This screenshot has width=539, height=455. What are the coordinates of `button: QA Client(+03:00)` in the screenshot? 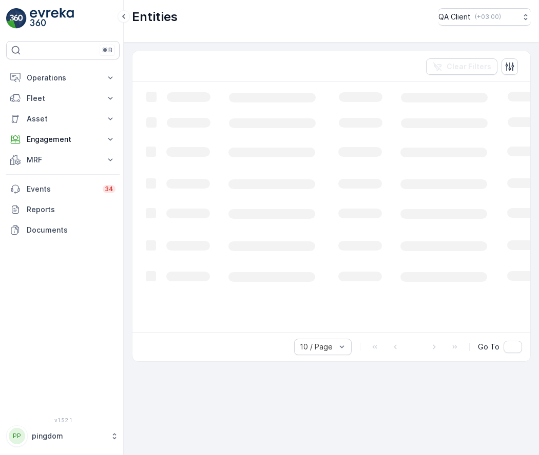 It's located at (484, 17).